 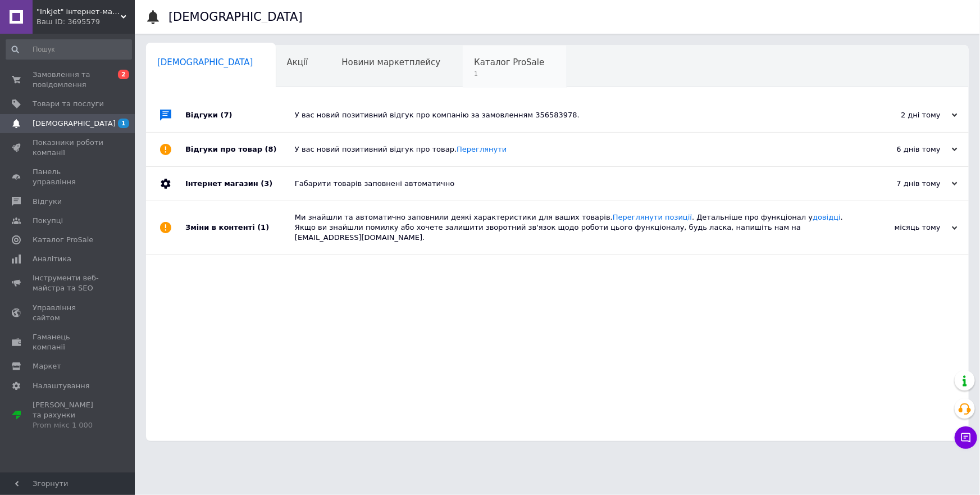 What do you see at coordinates (297, 63) in the screenshot?
I see `span: Акції` at bounding box center [297, 63].